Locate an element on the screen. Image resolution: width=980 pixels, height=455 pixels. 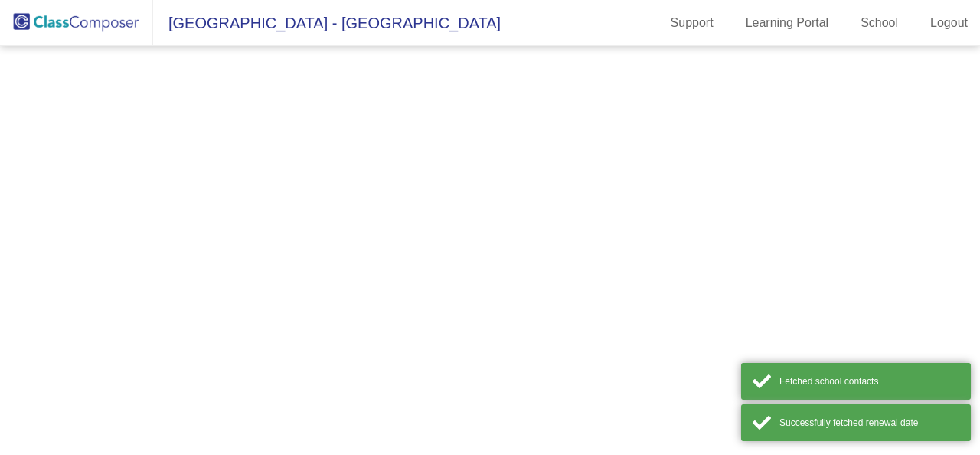
a: Learning Portal is located at coordinates (787, 23).